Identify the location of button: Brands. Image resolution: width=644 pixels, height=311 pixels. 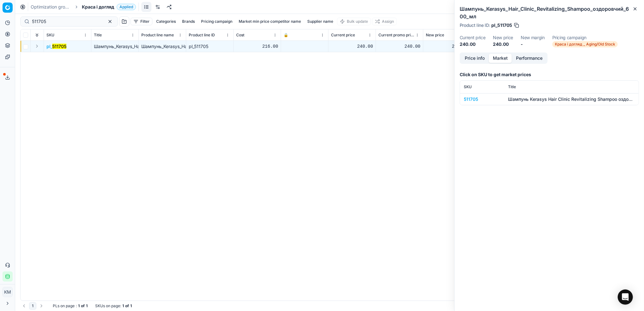
(188, 22).